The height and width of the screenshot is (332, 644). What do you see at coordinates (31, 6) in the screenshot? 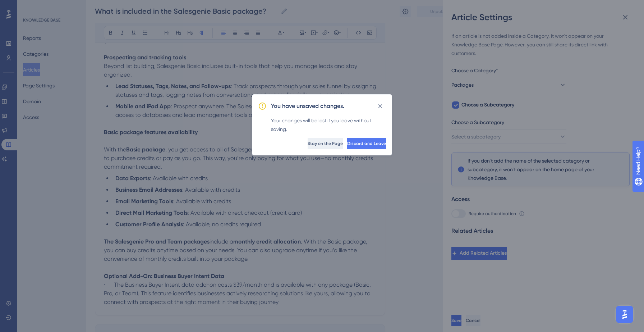
I see `span: Need Help?` at bounding box center [31, 6].